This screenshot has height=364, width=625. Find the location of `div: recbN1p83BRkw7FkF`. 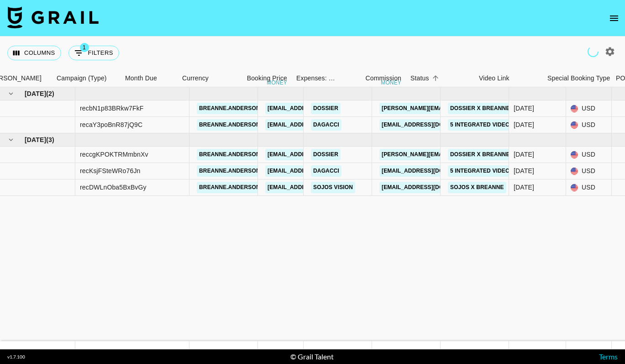

div: recbN1p83BRkw7FkF is located at coordinates (112, 108).